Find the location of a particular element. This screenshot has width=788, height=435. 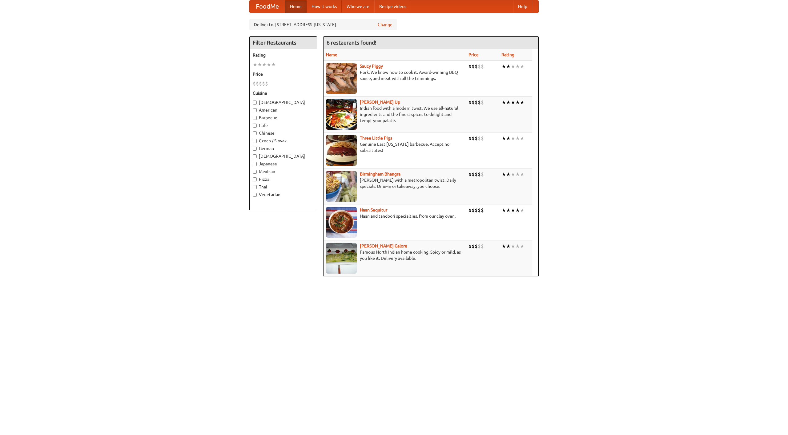

label: American is located at coordinates (283, 110).